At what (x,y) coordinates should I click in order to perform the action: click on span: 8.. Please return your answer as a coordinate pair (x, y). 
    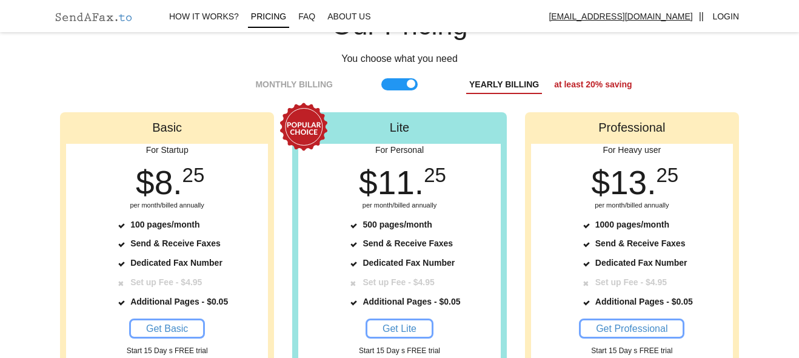
    Looking at the image, I should click on (167, 183).